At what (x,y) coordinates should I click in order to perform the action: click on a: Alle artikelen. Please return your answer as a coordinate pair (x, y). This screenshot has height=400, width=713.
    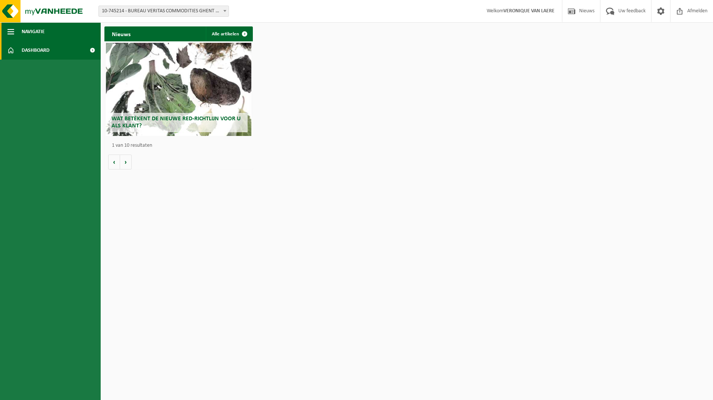
    Looking at the image, I should click on (229, 34).